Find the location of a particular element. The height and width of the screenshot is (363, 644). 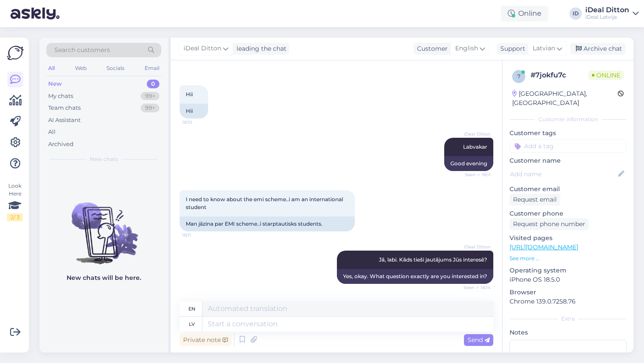

div: Request email is located at coordinates (535, 200).